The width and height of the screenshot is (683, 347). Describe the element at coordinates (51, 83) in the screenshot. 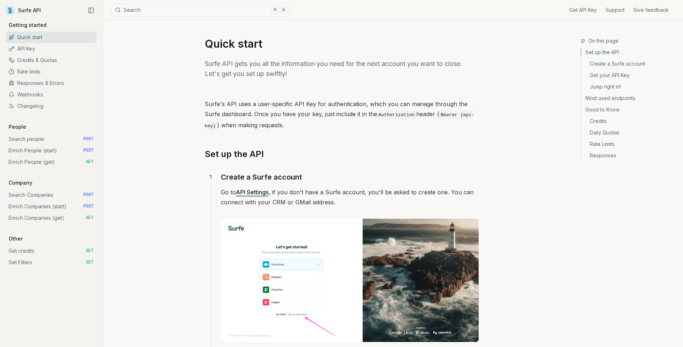

I see `a: Responses & Errors` at that location.